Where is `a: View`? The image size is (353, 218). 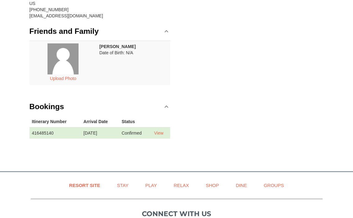 a: View is located at coordinates (159, 133).